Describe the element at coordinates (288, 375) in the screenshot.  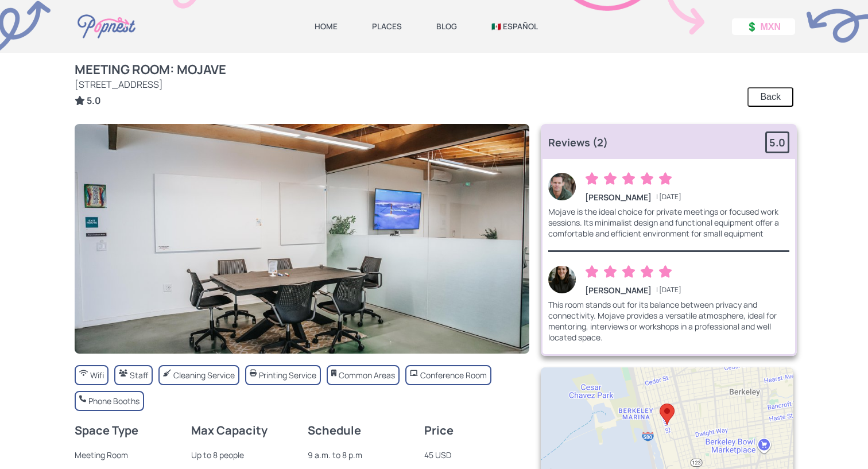
I see `div: Printing Service` at that location.